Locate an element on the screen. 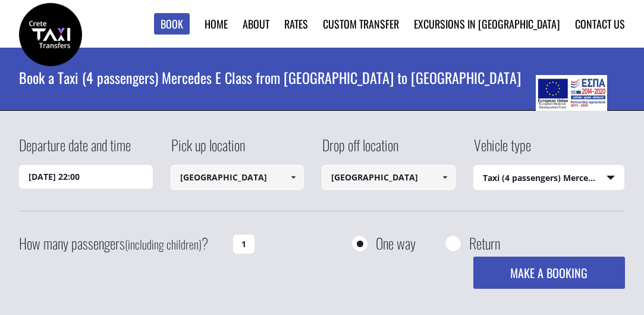 This screenshot has height=315, width=644. label: Pick up location is located at coordinates (207, 149).